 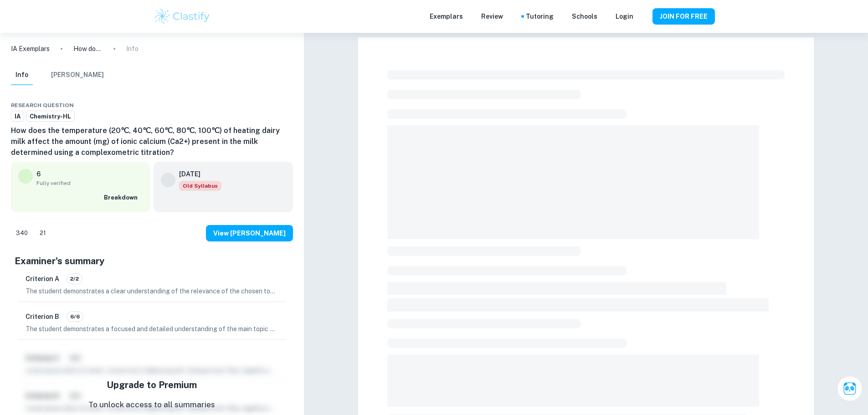 What do you see at coordinates (289, 105) in the screenshot?
I see `div: Report issue` at bounding box center [289, 105].